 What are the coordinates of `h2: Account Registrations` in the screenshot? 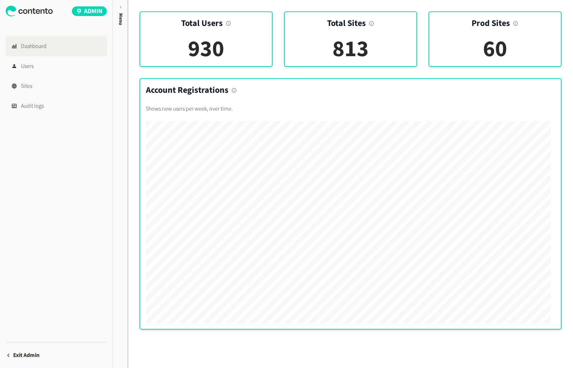 It's located at (191, 90).